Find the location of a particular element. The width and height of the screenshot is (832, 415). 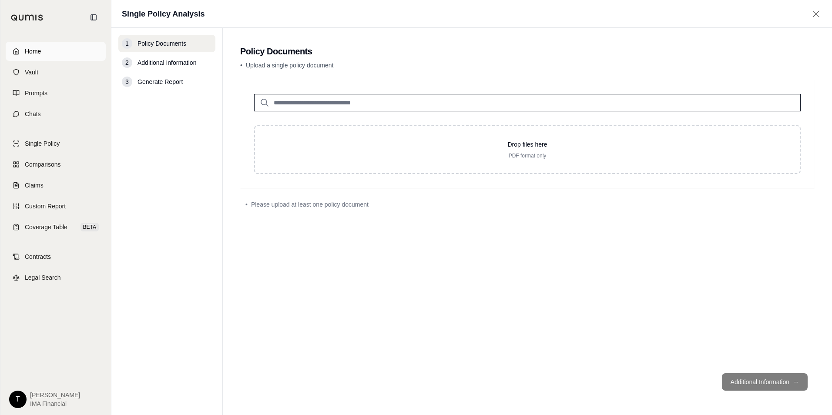

span: Coverage Table is located at coordinates (46, 227).